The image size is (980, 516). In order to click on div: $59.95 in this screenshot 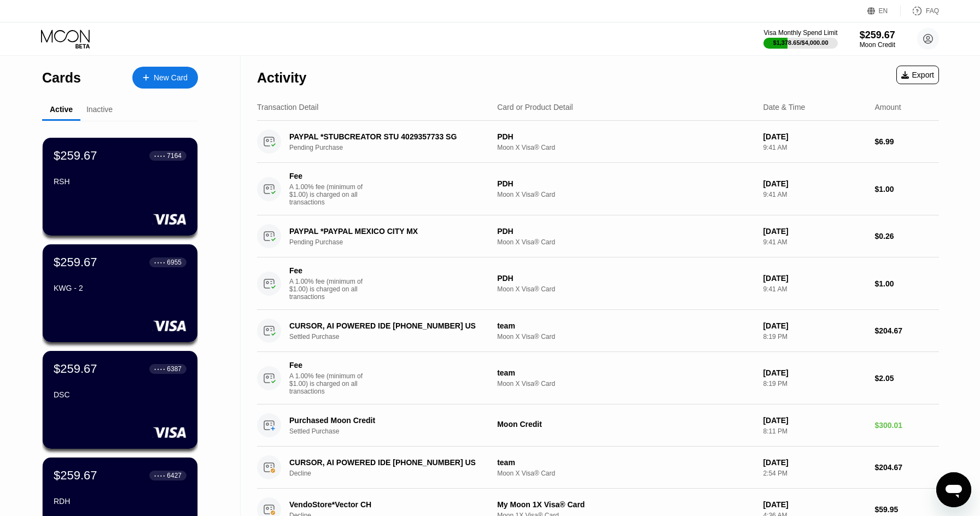, I will do `click(907, 509)`.